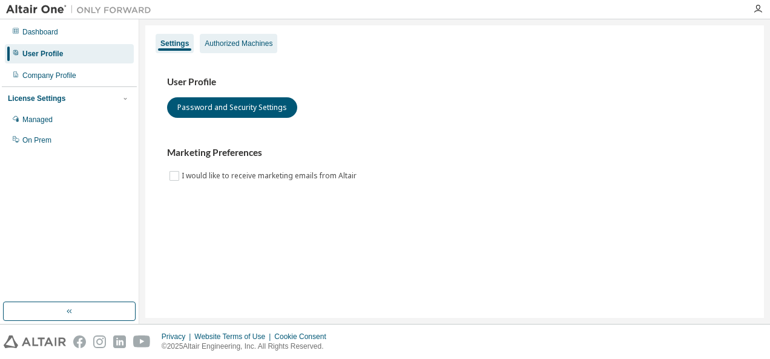 This screenshot has width=770, height=359. I want to click on div: Website Terms of Use, so click(234, 337).